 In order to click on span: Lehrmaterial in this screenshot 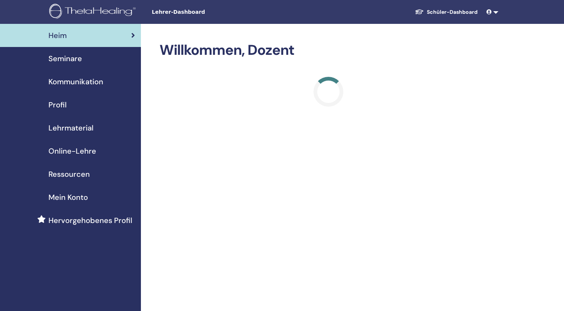, I will do `click(71, 128)`.